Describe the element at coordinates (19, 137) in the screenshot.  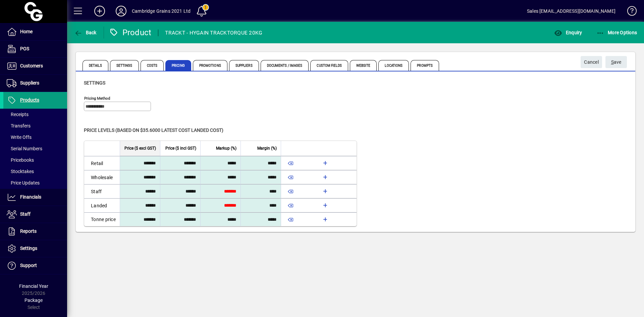
I see `span: Write Offs` at that location.